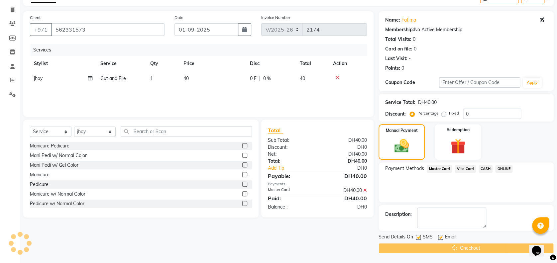  What do you see at coordinates (276, 130) in the screenshot?
I see `span: Total` at bounding box center [276, 130].